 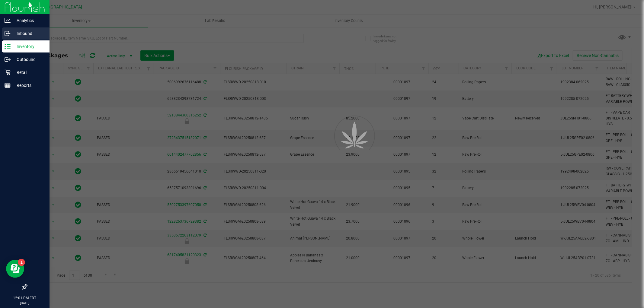 What do you see at coordinates (29, 46) in the screenshot?
I see `p: Inventory` at bounding box center [29, 46].